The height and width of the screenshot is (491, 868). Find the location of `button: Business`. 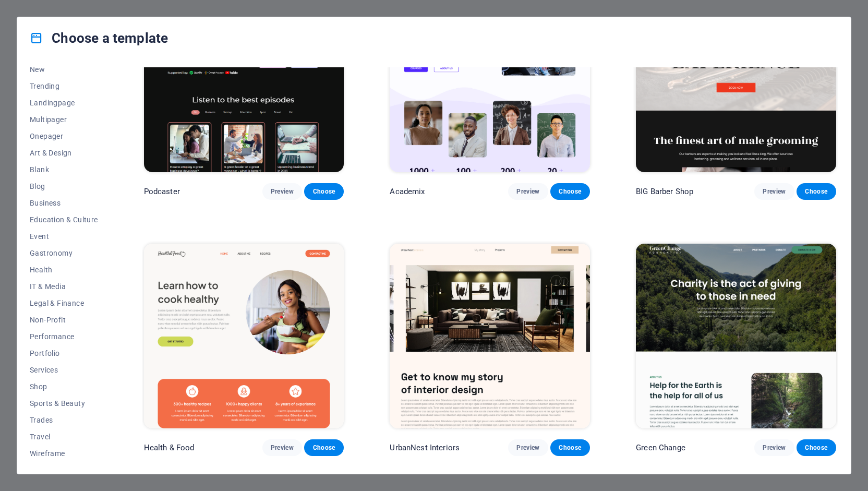

button: Business is located at coordinates (63, 203).